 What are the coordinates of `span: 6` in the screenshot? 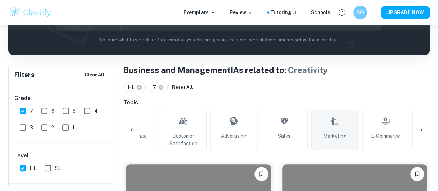 It's located at (53, 111).